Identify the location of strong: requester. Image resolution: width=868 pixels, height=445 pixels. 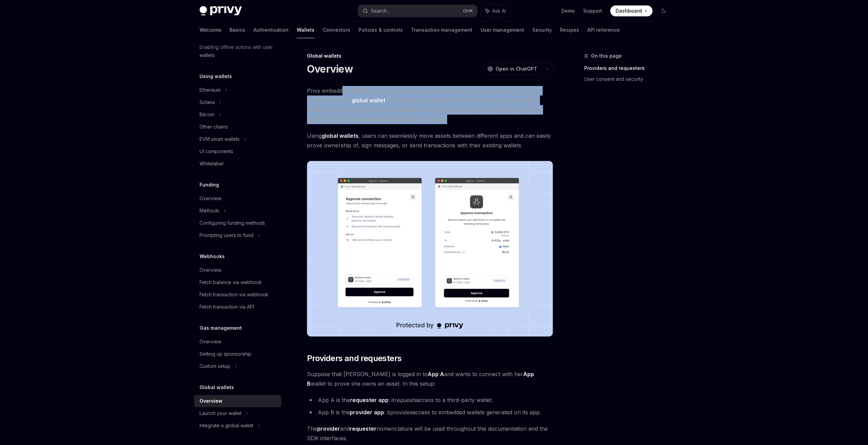
(363, 429).